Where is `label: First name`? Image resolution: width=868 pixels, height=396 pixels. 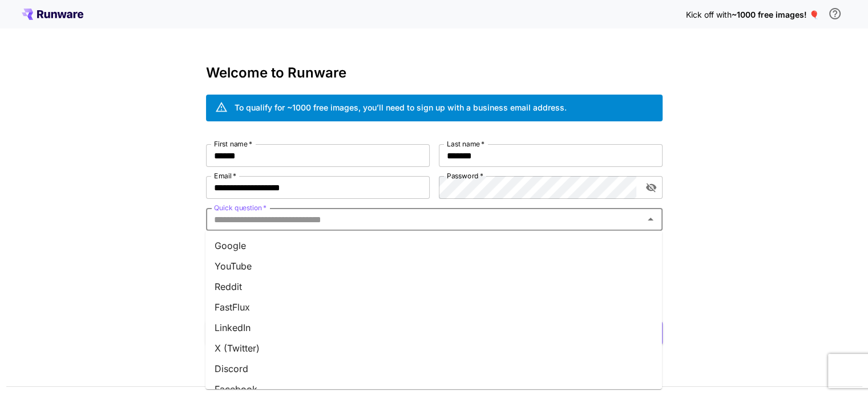
label: First name is located at coordinates (233, 144).